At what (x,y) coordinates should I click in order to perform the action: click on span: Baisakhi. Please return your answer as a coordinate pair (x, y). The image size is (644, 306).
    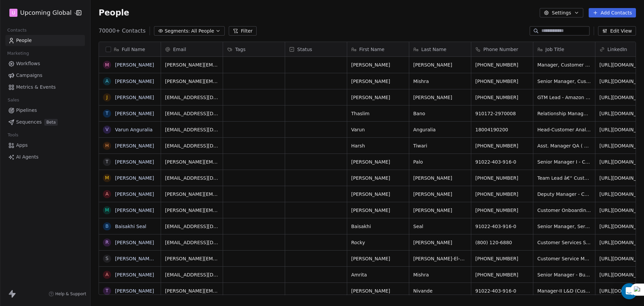
    Looking at the image, I should click on (378, 226).